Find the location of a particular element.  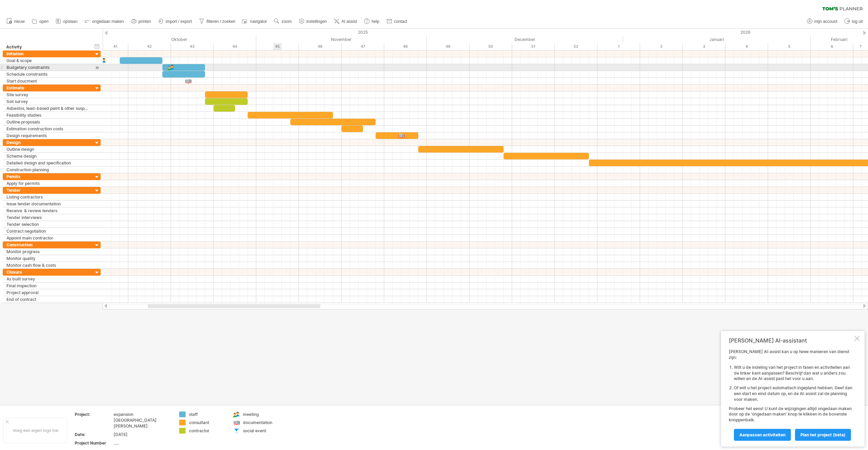

div: Appoint main contractor is located at coordinates (49, 238).